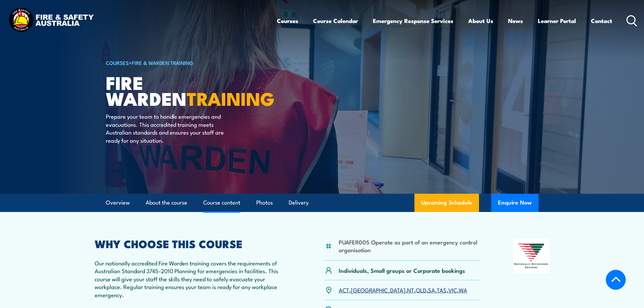 This screenshot has width=644, height=308. Describe the element at coordinates (118, 202) in the screenshot. I see `a: Overview` at that location.